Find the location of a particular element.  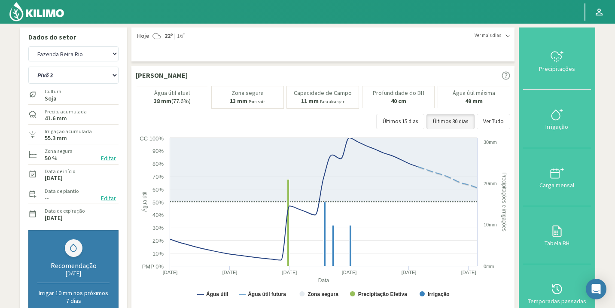

span: Ver mais dias is located at coordinates (488, 35).